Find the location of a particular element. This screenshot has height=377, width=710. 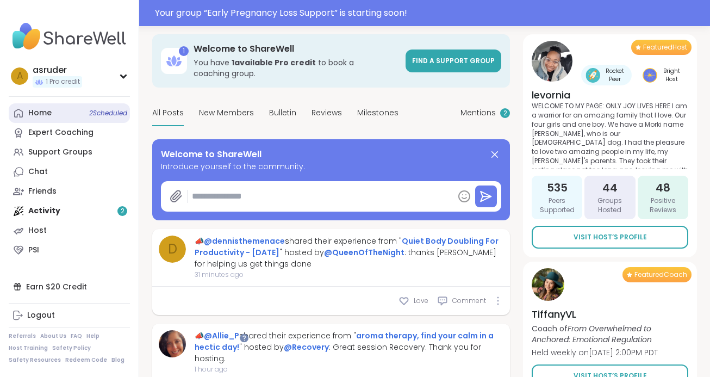

span: a is located at coordinates (20, 76).